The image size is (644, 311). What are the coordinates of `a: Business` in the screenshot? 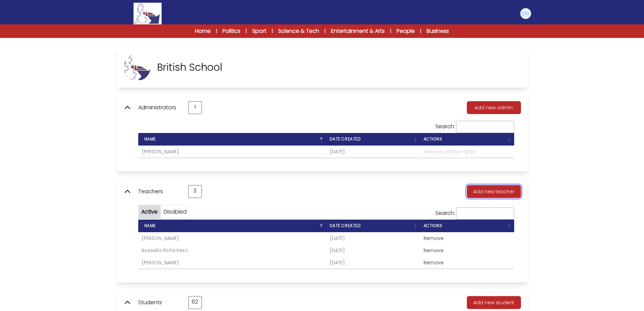 It's located at (437, 31).